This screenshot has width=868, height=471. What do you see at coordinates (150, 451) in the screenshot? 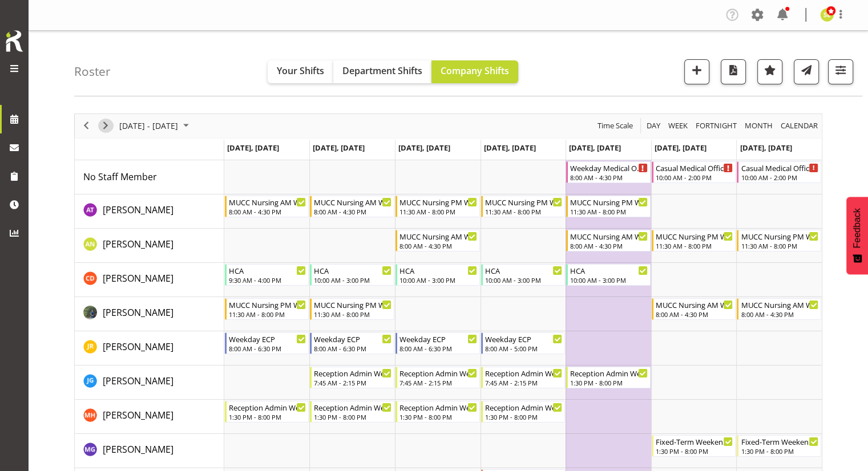
I see `td: Megan Gander resource` at bounding box center [150, 451].